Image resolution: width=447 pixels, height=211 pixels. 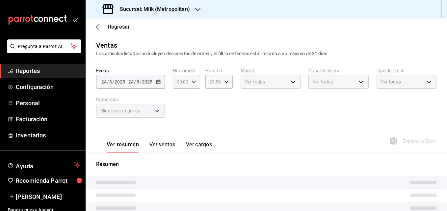 I want to click on span: Pregunta a Parrot AI, so click(x=44, y=46).